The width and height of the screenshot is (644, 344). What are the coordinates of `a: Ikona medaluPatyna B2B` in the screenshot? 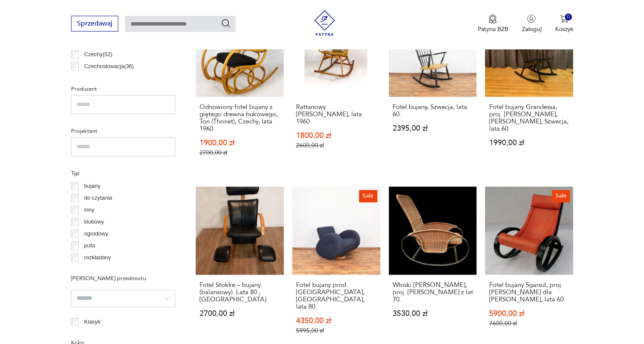 It's located at (493, 24).